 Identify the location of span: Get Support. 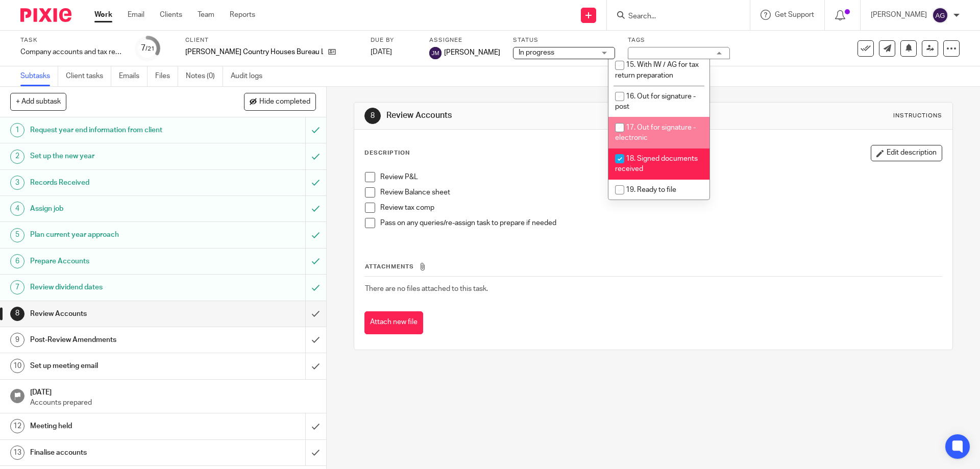
(794, 15).